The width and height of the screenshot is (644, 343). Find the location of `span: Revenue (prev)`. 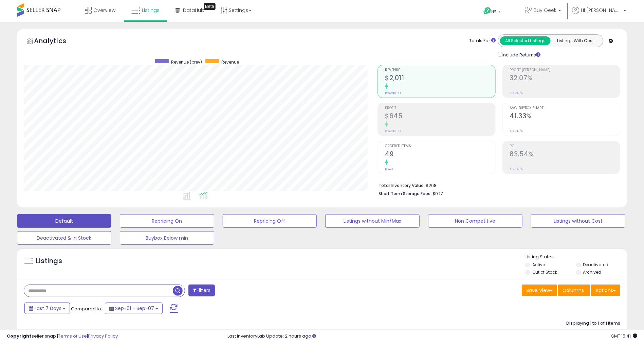

span: Revenue (prev) is located at coordinates (187, 62).